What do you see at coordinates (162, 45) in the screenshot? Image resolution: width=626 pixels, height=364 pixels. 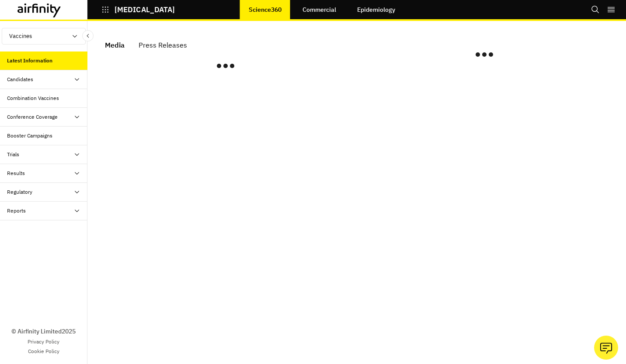 I see `div: Press Releases` at bounding box center [162, 45].